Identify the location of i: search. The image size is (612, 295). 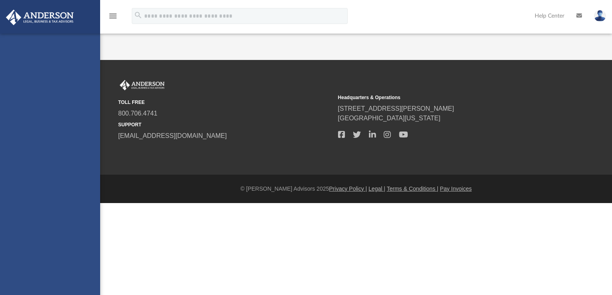
(138, 15).